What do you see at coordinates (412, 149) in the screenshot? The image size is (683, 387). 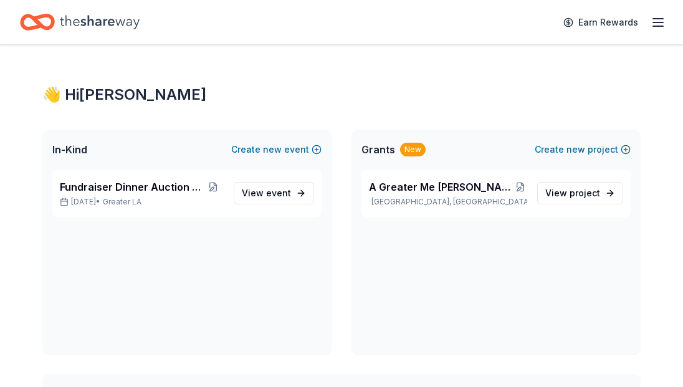 I see `div: New` at bounding box center [412, 149].